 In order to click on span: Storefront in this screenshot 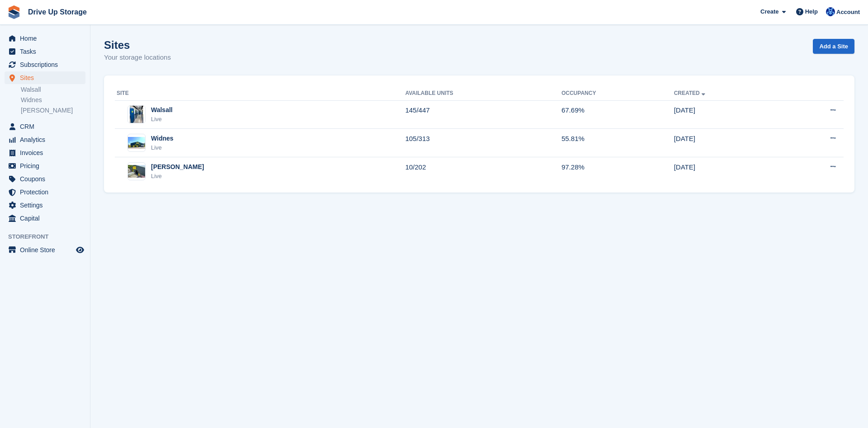, I will do `click(49, 237)`.